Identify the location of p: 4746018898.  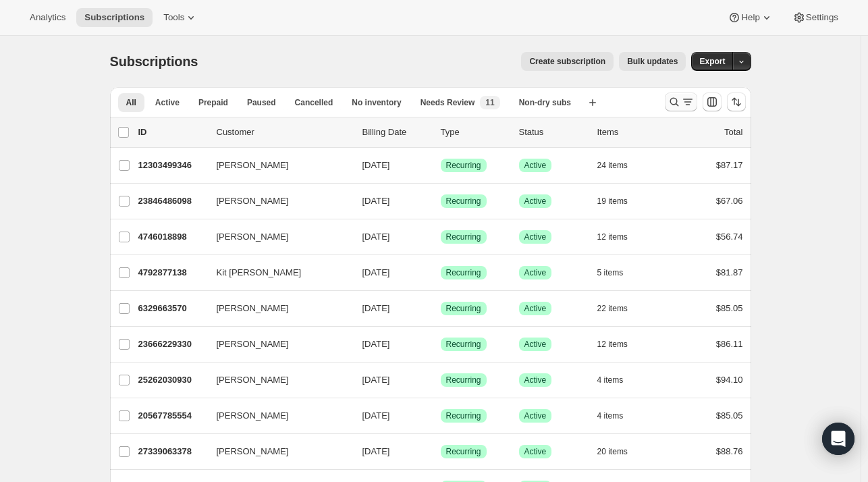
(172, 237).